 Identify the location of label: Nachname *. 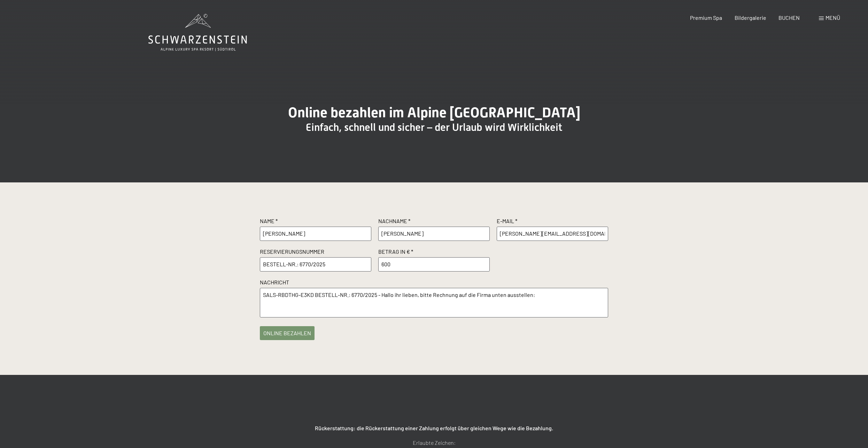
(434, 222).